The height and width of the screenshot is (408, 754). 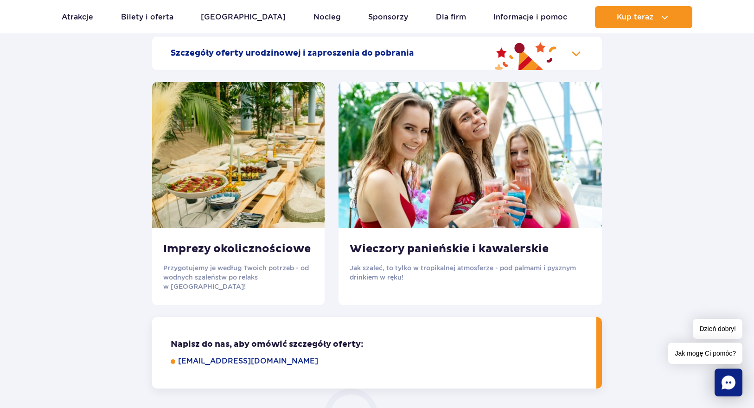 What do you see at coordinates (238, 249) in the screenshot?
I see `h3: Imprezy okolicznościowe` at bounding box center [238, 249].